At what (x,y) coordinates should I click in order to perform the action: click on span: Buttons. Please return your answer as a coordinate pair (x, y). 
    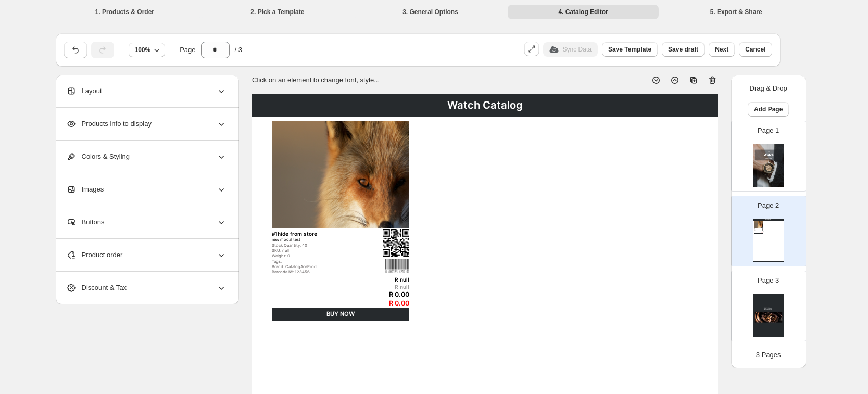
    Looking at the image, I should click on (86, 223).